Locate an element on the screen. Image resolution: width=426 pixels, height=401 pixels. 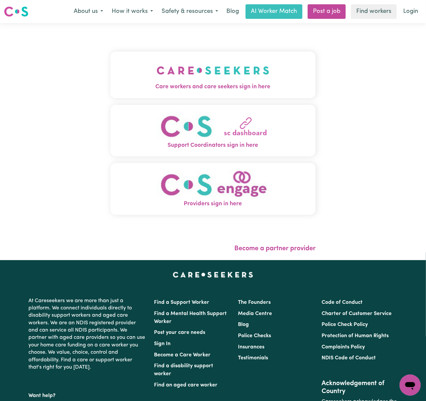
p: Want help? is located at coordinates (88, 395).